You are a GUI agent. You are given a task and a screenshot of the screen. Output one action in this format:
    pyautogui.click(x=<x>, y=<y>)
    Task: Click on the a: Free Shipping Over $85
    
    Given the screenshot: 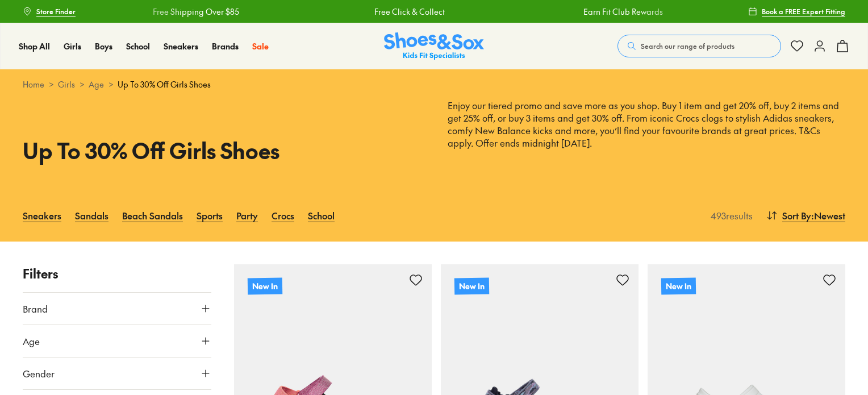 What is the action you would take?
    pyautogui.click(x=187, y=11)
    